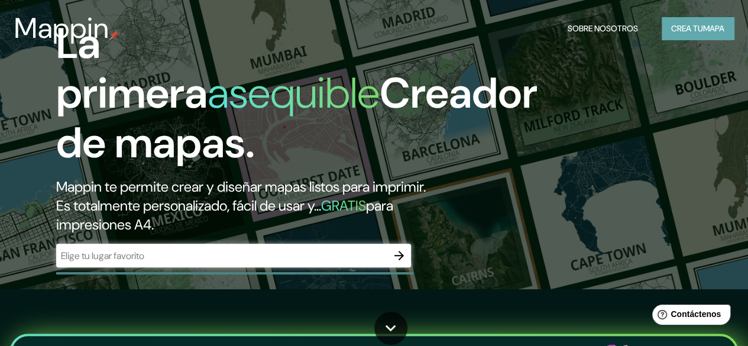 This screenshot has height=346, width=748. What do you see at coordinates (293, 93) in the screenshot?
I see `font: asequible` at bounding box center [293, 93].